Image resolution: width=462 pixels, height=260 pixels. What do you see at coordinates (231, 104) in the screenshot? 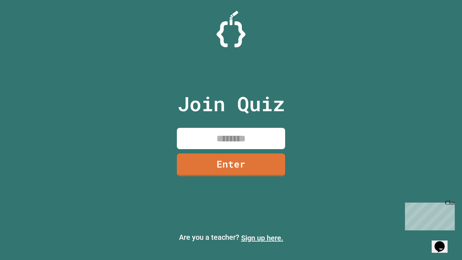
I see `p: Join Quiz` at bounding box center [231, 104].